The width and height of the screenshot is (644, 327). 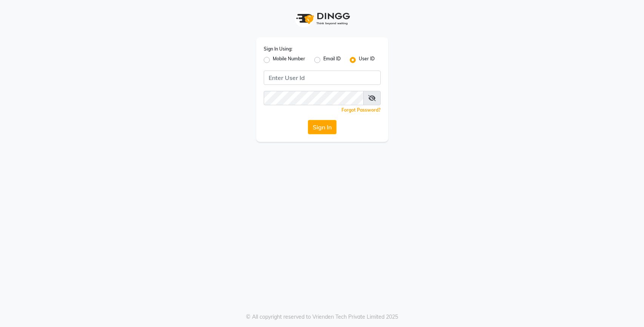 What do you see at coordinates (332, 60) in the screenshot?
I see `label: Email ID` at bounding box center [332, 60].